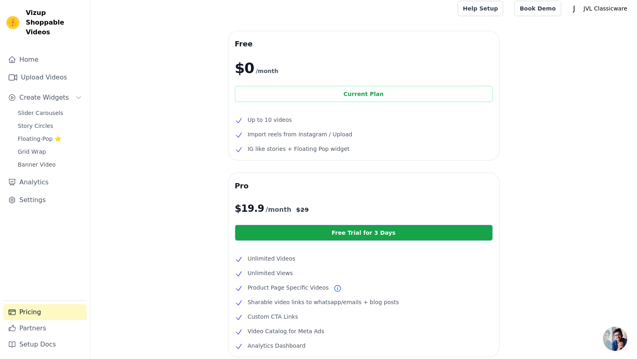 This screenshot has height=359, width=637. I want to click on span: Up to 10 videos, so click(270, 120).